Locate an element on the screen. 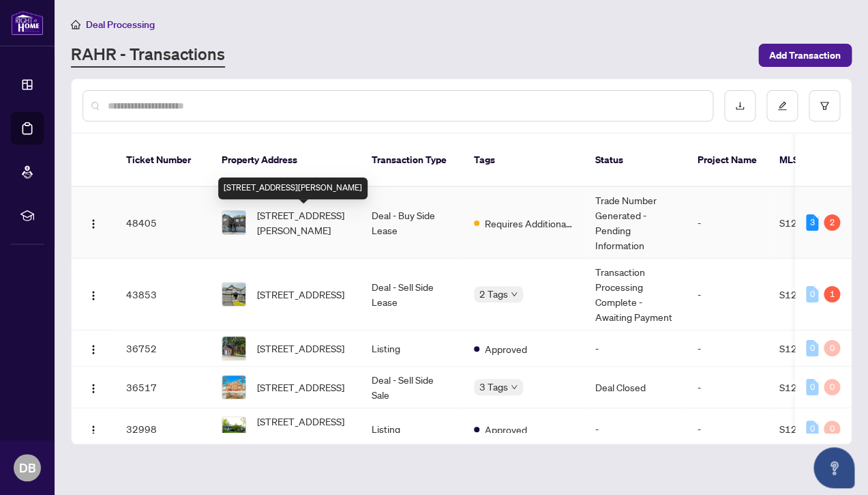 The height and width of the screenshot is (495, 868). span: S12234979 is located at coordinates (807, 294).